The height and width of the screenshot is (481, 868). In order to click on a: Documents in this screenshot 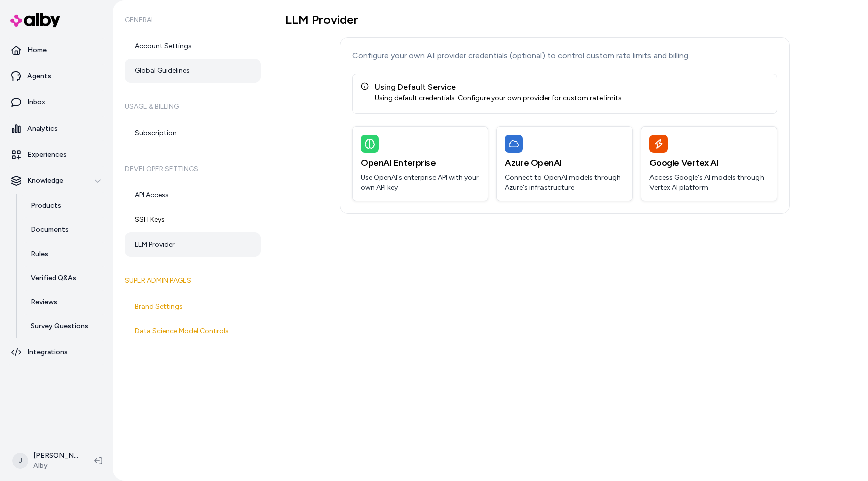, I will do `click(64, 230)`.